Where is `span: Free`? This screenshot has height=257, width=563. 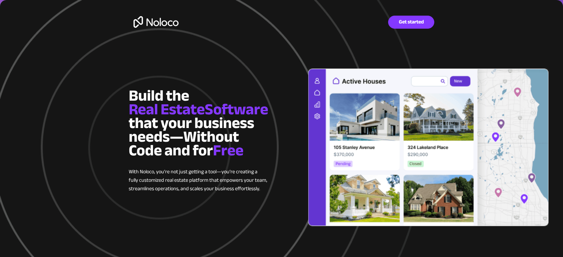
span: Free is located at coordinates (228, 150).